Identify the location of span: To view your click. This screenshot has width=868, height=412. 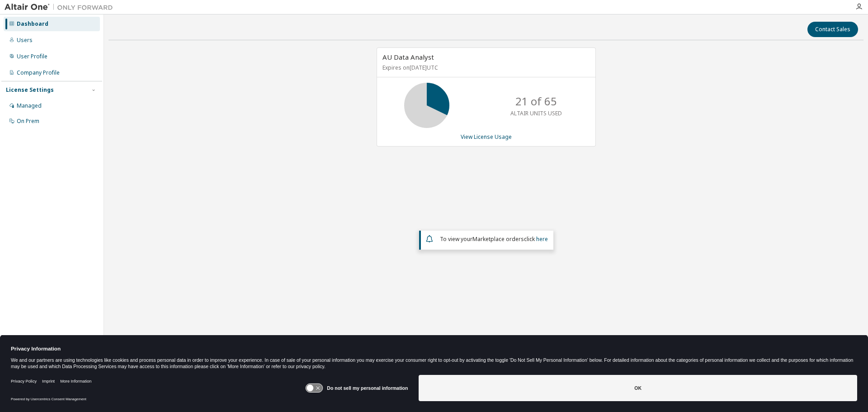
(494, 239).